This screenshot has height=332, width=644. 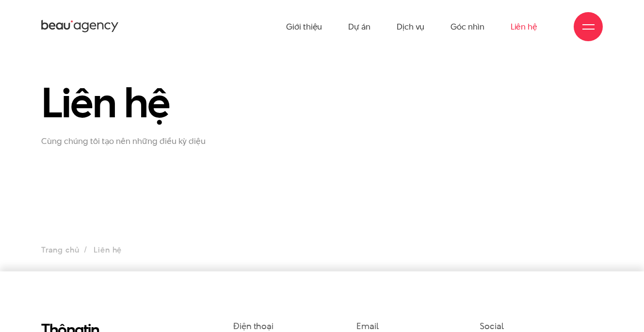 What do you see at coordinates (130, 141) in the screenshot?
I see `p: Cùng chúng tôi tạo nên những điều kỳ diệu` at bounding box center [130, 141].